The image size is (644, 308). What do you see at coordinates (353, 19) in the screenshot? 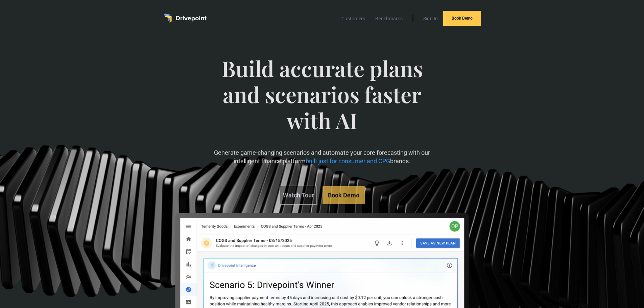
I see `a: Customers` at bounding box center [353, 19].